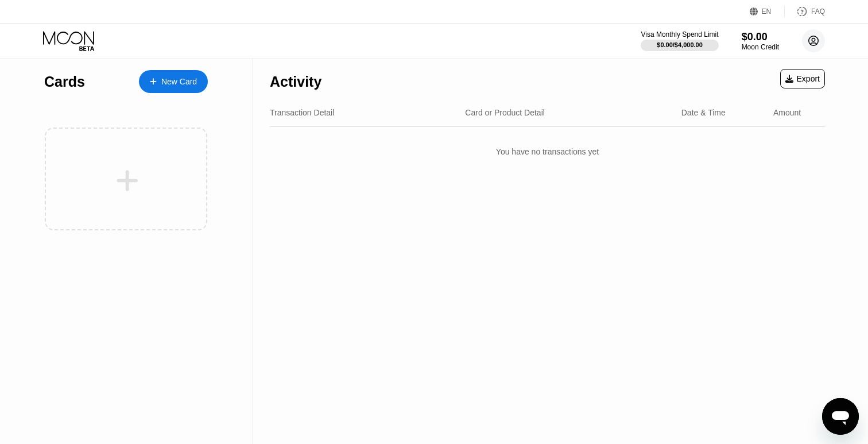 The height and width of the screenshot is (444, 868). What do you see at coordinates (64, 81) in the screenshot?
I see `div: Cards` at bounding box center [64, 81].